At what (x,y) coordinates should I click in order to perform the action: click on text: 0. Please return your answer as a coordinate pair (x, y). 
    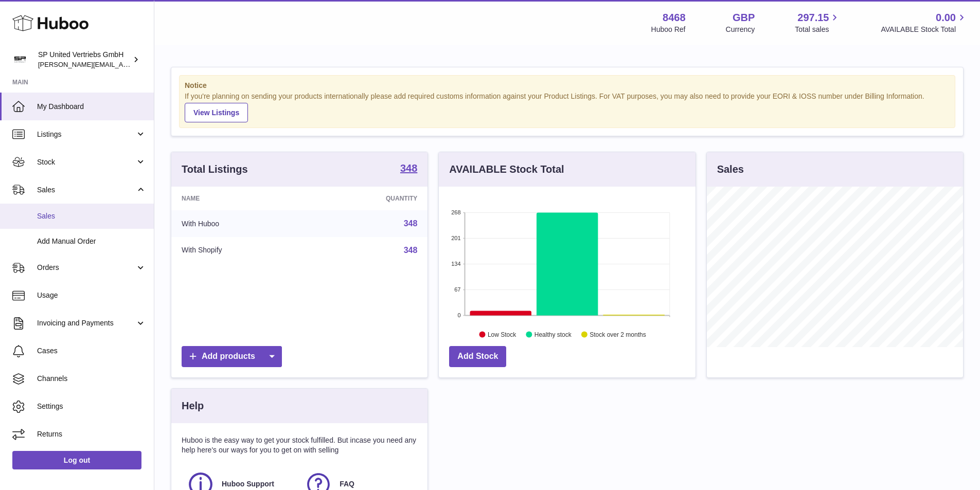
    Looking at the image, I should click on (459, 315).